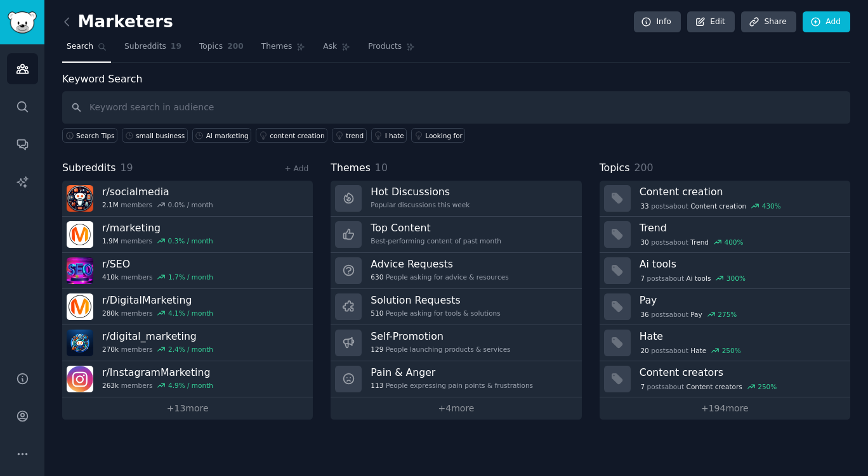 The image size is (868, 476). I want to click on a: Looking for, so click(438, 135).